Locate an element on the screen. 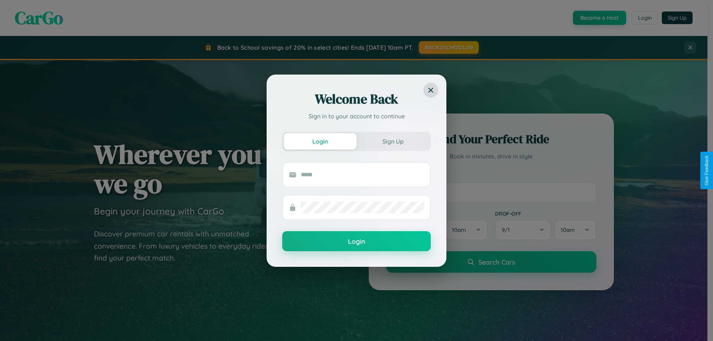 The height and width of the screenshot is (341, 713). div: Give Feedback is located at coordinates (707, 170).